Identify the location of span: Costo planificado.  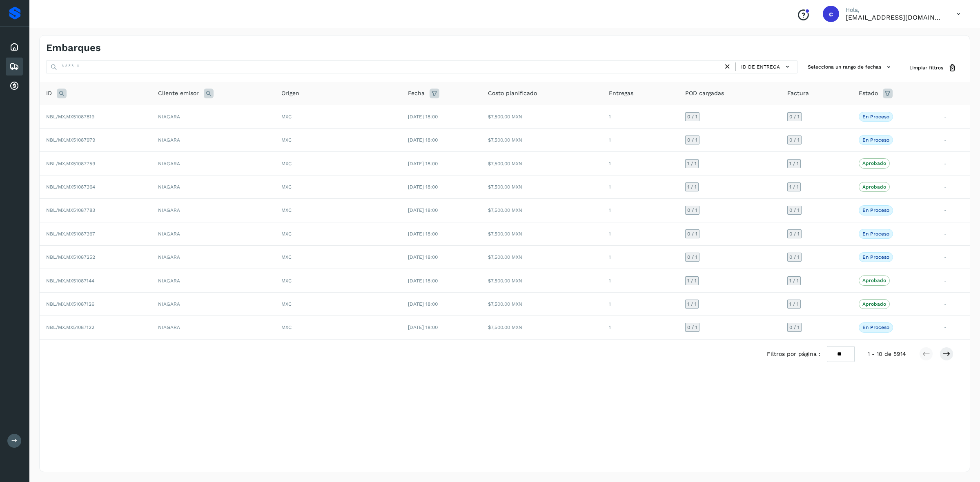
(513, 93).